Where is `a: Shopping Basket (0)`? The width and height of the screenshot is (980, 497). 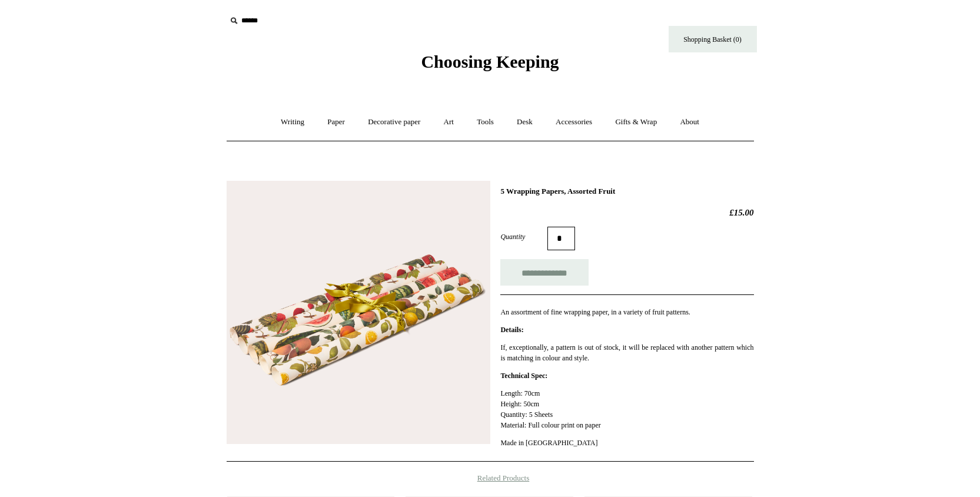 a: Shopping Basket (0) is located at coordinates (713, 39).